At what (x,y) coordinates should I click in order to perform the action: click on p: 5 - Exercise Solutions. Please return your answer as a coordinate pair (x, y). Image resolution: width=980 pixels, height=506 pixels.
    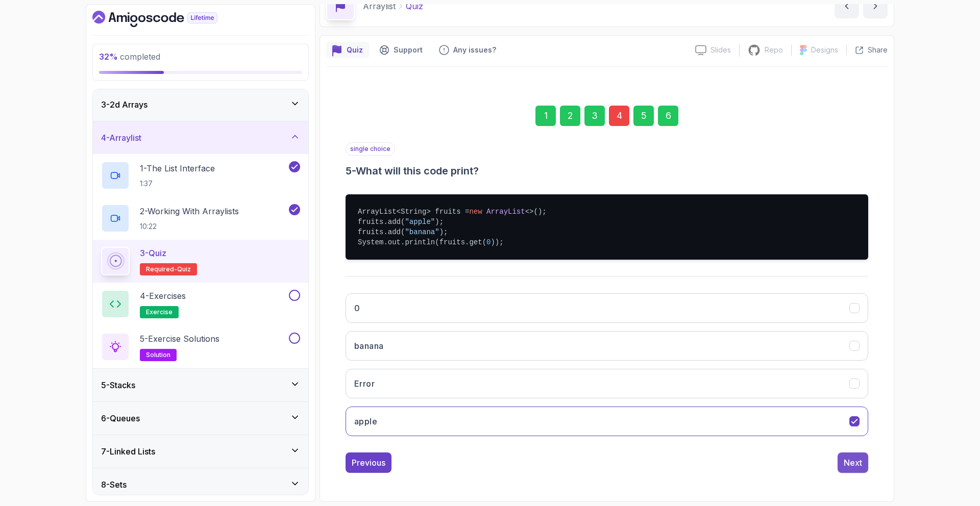
    Looking at the image, I should click on (179, 339).